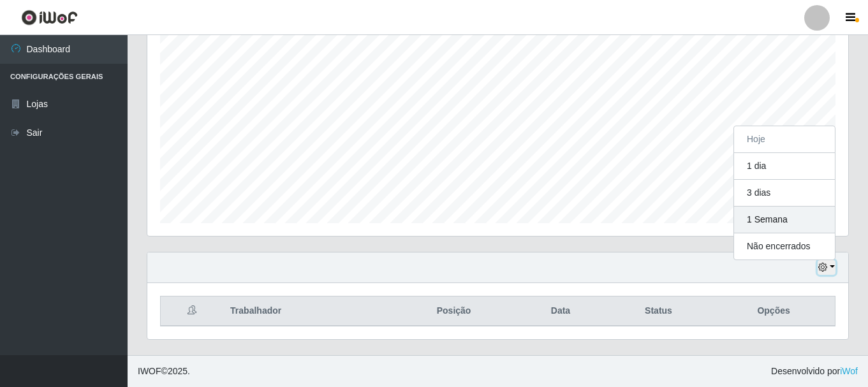  What do you see at coordinates (785, 140) in the screenshot?
I see `button: Hoje` at bounding box center [785, 140].